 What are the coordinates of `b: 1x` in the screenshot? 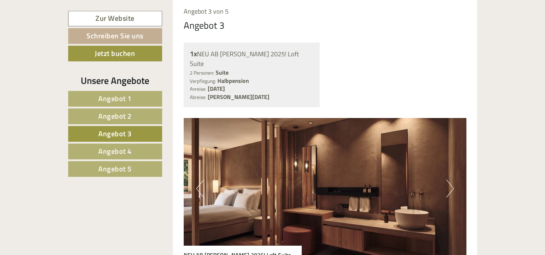 It's located at (193, 53).